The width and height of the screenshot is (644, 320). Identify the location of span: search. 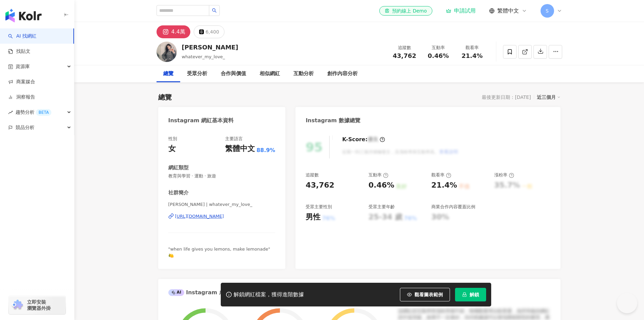
(214, 10).